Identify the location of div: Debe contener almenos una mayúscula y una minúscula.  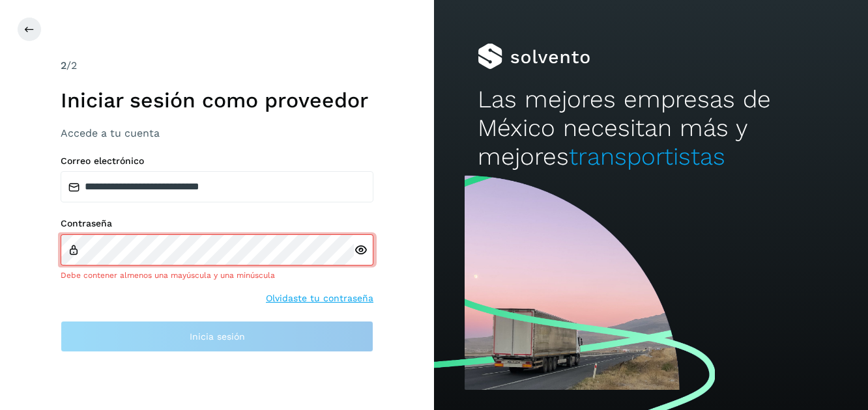
(217, 275).